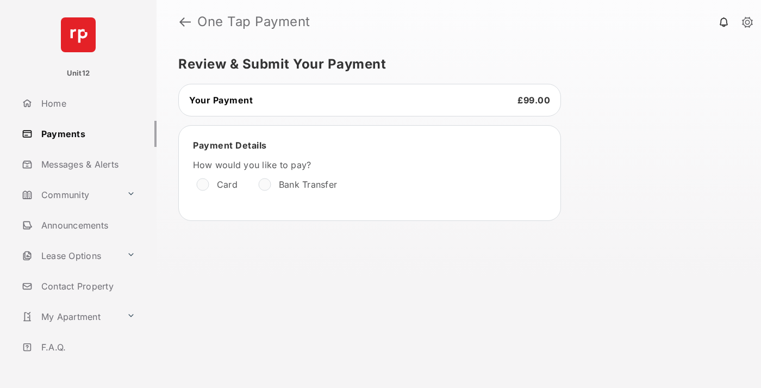  What do you see at coordinates (534, 100) in the screenshot?
I see `span: £99.00` at bounding box center [534, 100].